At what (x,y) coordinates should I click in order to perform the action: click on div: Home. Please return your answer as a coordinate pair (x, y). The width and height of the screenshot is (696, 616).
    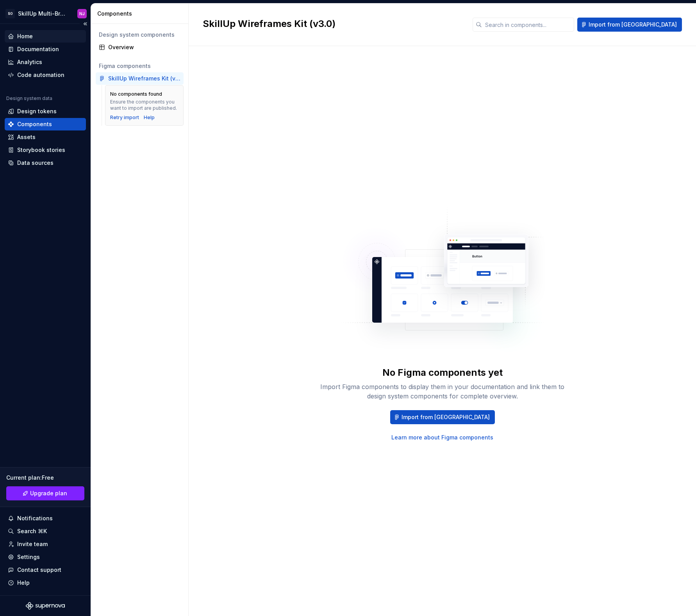
    Looking at the image, I should click on (25, 36).